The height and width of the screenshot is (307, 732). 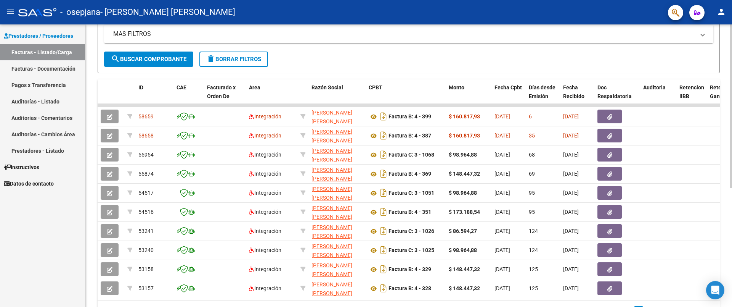 What do you see at coordinates (509, 96) in the screenshot?
I see `datatable-header-cell: Fecha Cpbt` at bounding box center [509, 96].